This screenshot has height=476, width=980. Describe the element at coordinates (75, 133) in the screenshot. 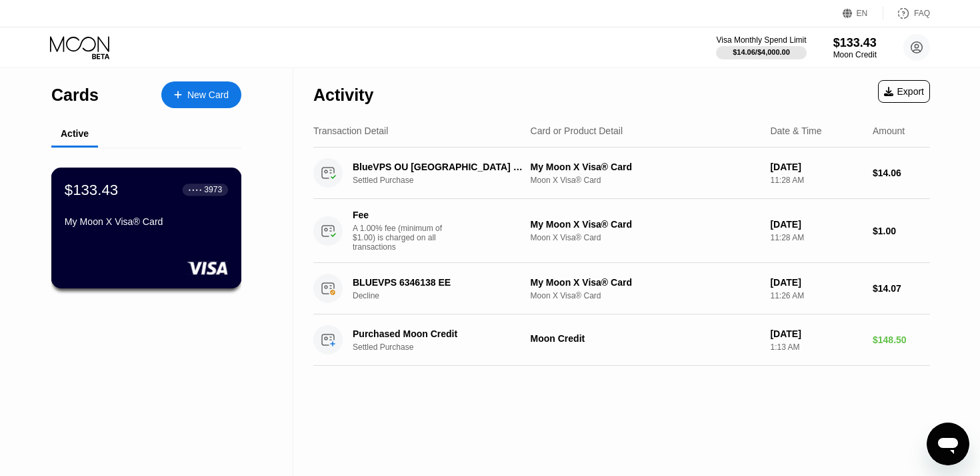

I see `div: Active` at that location.